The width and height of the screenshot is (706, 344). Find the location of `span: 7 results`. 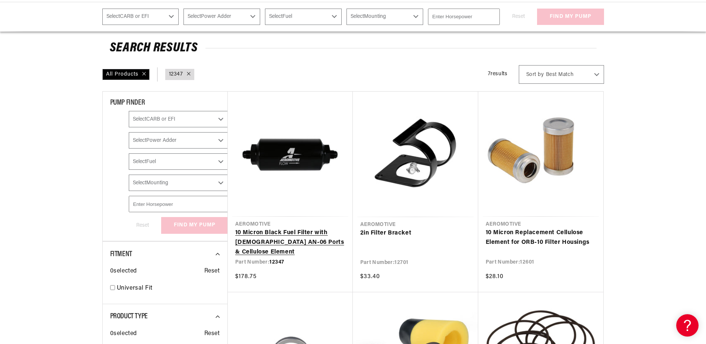

span: 7 results is located at coordinates (497, 74).